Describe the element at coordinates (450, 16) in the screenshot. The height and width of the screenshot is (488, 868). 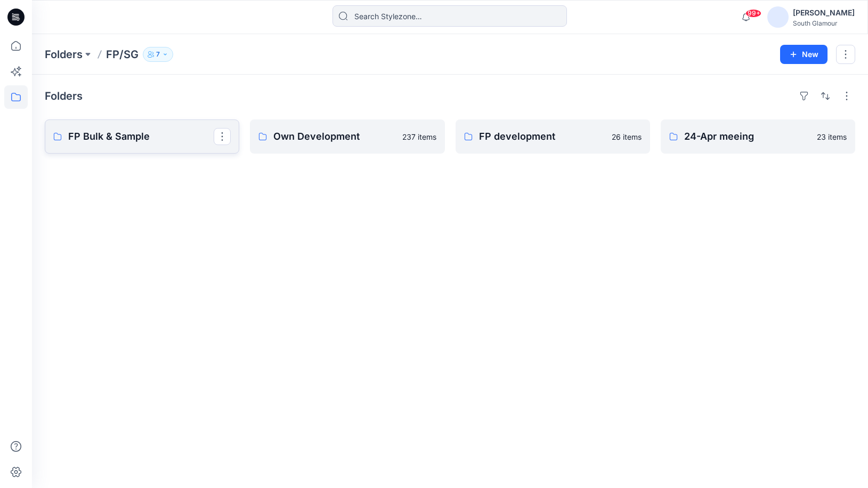
I see `input: Search Stylezone…` at that location.